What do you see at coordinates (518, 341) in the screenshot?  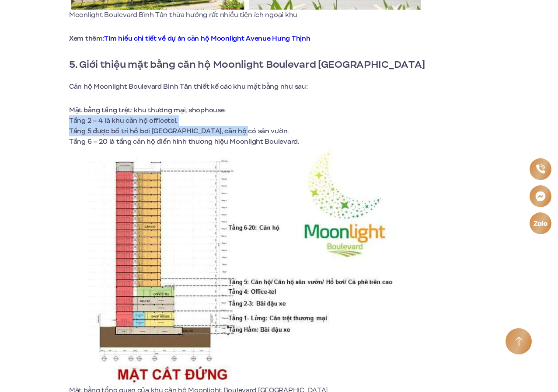 I see `img: Arrow icon` at bounding box center [518, 341].